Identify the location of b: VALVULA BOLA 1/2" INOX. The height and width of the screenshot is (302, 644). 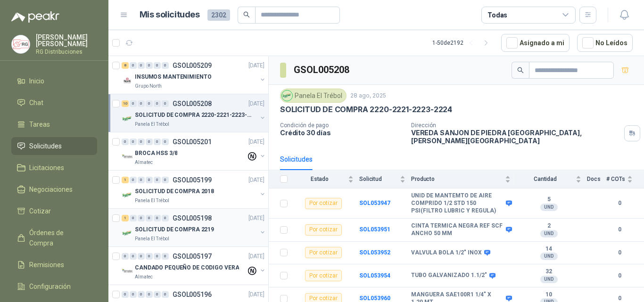
(447, 253).